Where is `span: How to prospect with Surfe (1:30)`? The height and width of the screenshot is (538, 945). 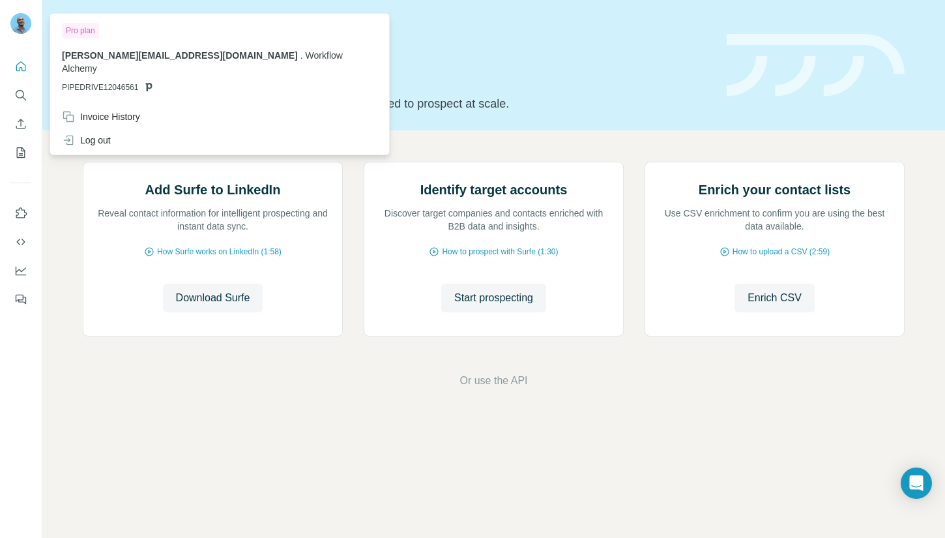 span: How to prospect with Surfe (1:30) is located at coordinates (500, 252).